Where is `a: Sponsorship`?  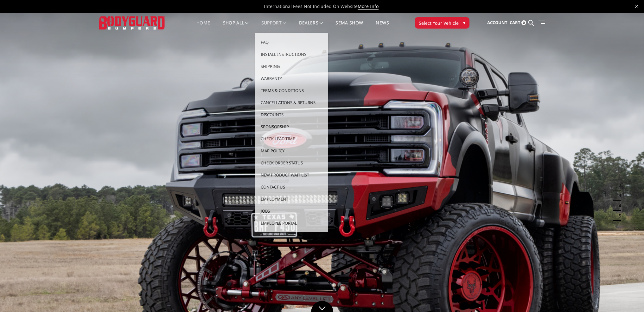
a: Sponsorship is located at coordinates (291, 127).